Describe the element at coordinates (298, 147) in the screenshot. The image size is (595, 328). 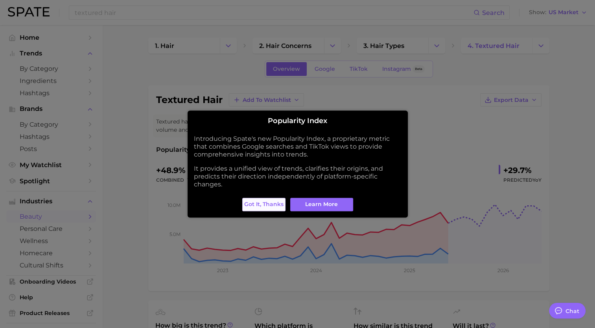
I see `p: Introducing Spate's new Popularity Index, a proprietary metric that combines Google searches and ...` at that location.